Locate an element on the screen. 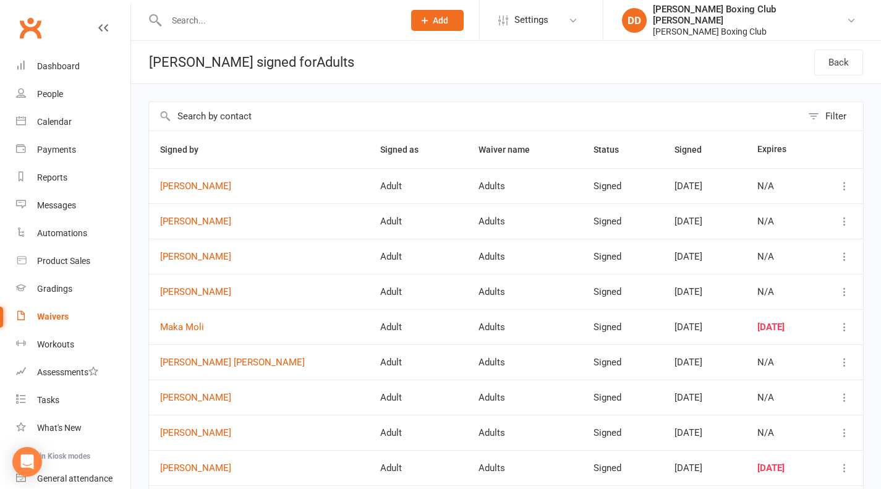  div: Messages is located at coordinates (56, 205).